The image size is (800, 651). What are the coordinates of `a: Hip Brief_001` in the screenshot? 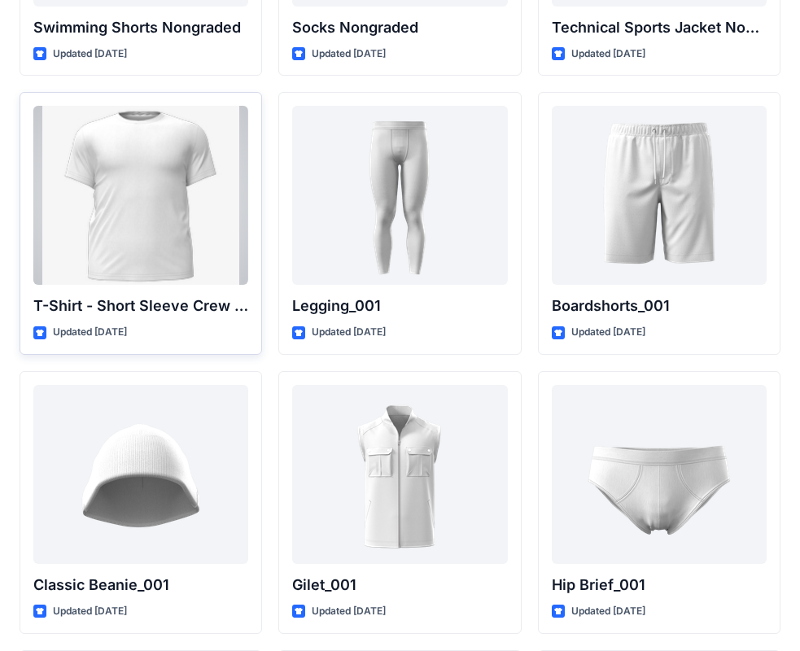 It's located at (659, 475).